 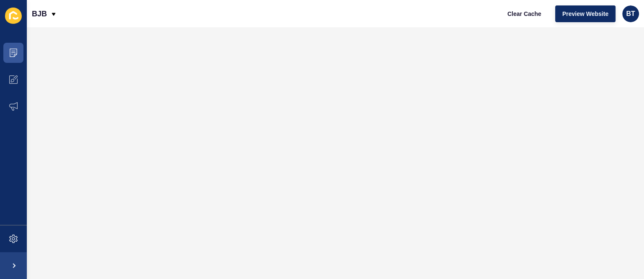 What do you see at coordinates (585, 14) in the screenshot?
I see `button: Preview Website` at bounding box center [585, 14].